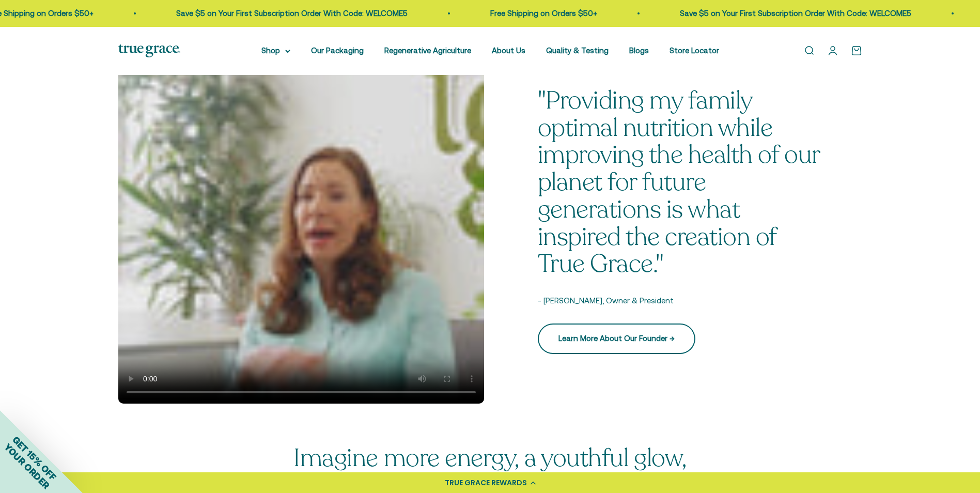 The width and height of the screenshot is (980, 493). Describe the element at coordinates (276, 51) in the screenshot. I see `summary: Shop` at that location.